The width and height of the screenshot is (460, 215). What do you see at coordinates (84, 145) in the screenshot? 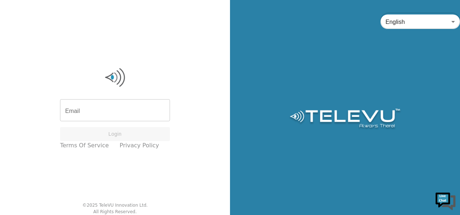
I see `a: Terms of Service` at bounding box center [84, 145].